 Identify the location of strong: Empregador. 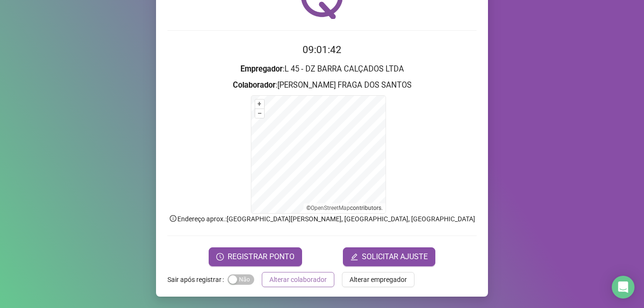
(261, 69).